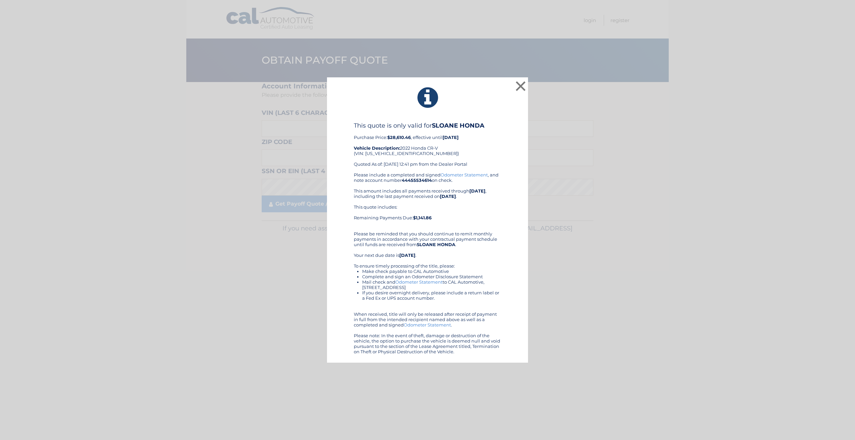 The width and height of the screenshot is (855, 440). I want to click on div: This quote includes: Remaining Payments Due:, so click(427, 215).